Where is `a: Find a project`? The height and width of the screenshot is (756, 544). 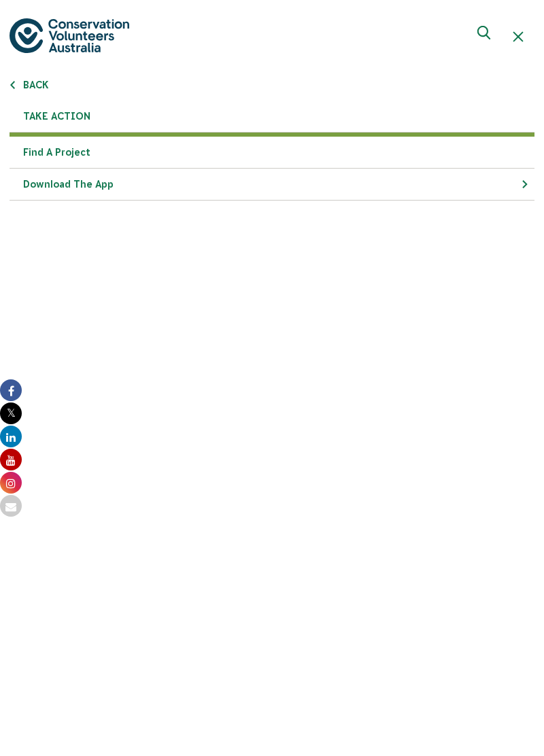
a: Find a project is located at coordinates (272, 152).